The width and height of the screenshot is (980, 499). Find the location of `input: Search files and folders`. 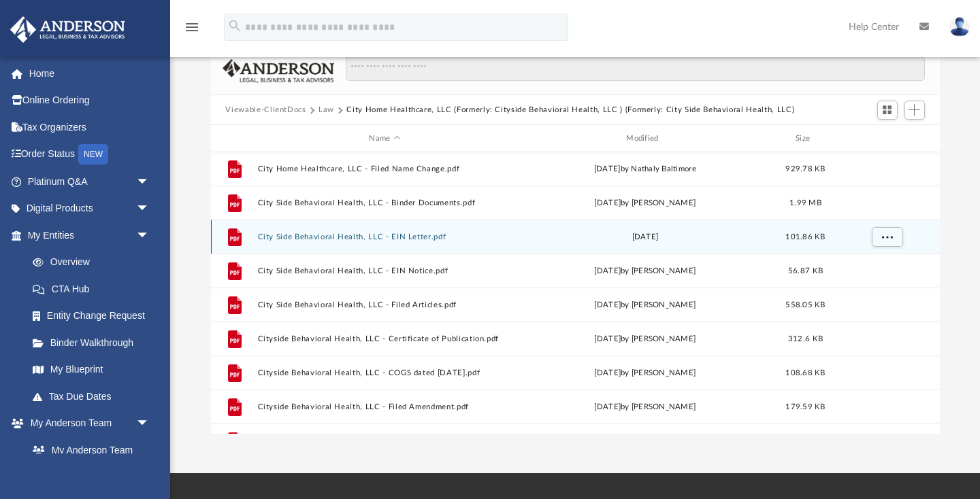

input: Search files and folders is located at coordinates (635, 69).